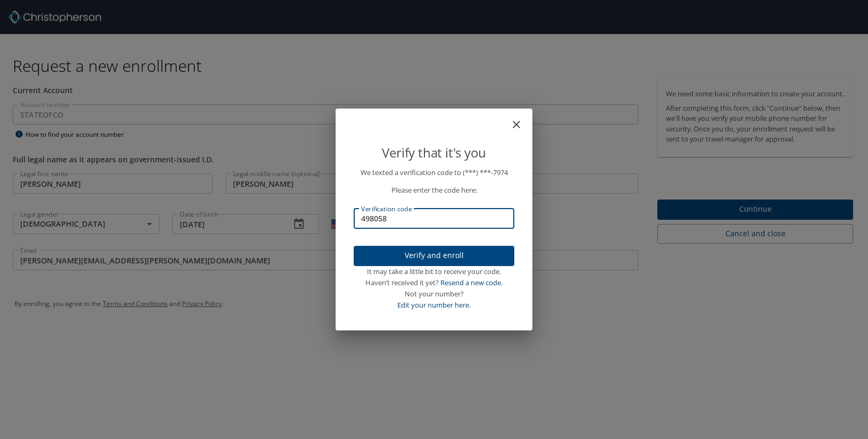  What do you see at coordinates (434, 190) in the screenshot?
I see `p: Please enter the code here:` at bounding box center [434, 190].